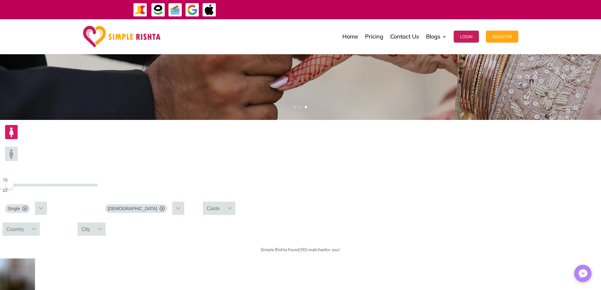 Image resolution: width=601 pixels, height=290 pixels. Describe the element at coordinates (15, 229) in the screenshot. I see `div: Country` at that location.